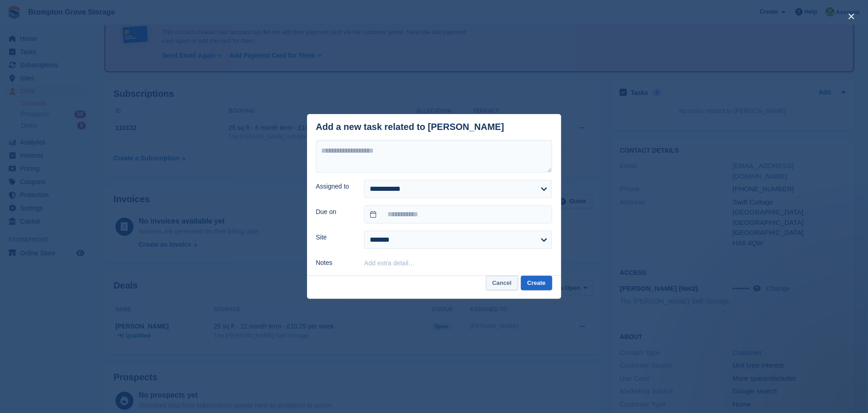 This screenshot has height=413, width=868. Describe the element at coordinates (335, 212) in the screenshot. I see `label: Due on` at that location.